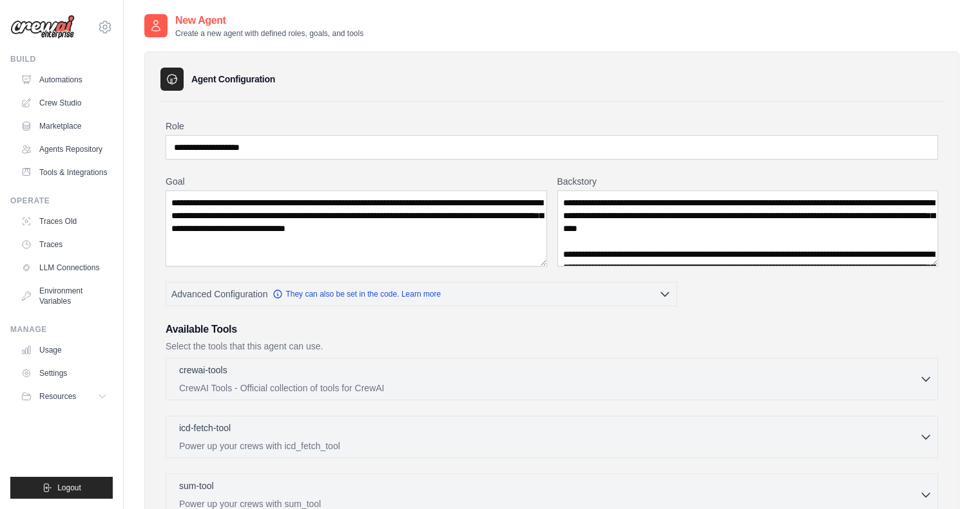 This screenshot has width=980, height=509. Describe the element at coordinates (64, 373) in the screenshot. I see `a: Settings` at that location.